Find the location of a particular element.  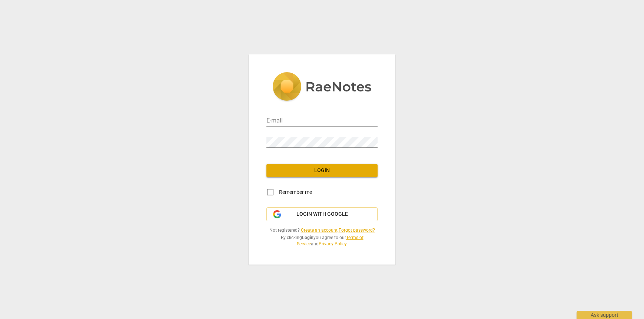

b: Login is located at coordinates (308, 238).